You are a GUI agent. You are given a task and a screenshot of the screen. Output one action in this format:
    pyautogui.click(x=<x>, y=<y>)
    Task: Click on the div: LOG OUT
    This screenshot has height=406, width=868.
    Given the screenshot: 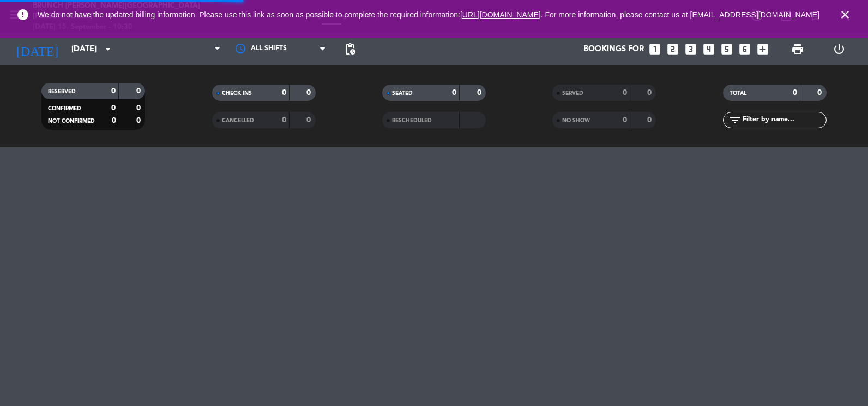 What is the action you would take?
    pyautogui.click(x=840, y=49)
    